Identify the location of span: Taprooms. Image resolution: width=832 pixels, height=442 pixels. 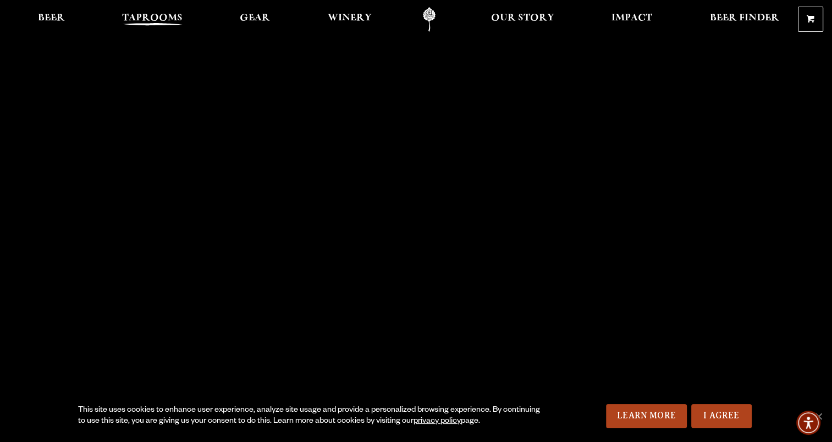
(152, 18).